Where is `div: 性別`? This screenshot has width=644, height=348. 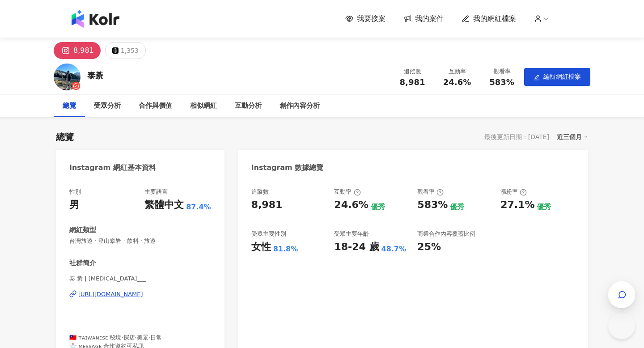
div: 性別 is located at coordinates (75, 192).